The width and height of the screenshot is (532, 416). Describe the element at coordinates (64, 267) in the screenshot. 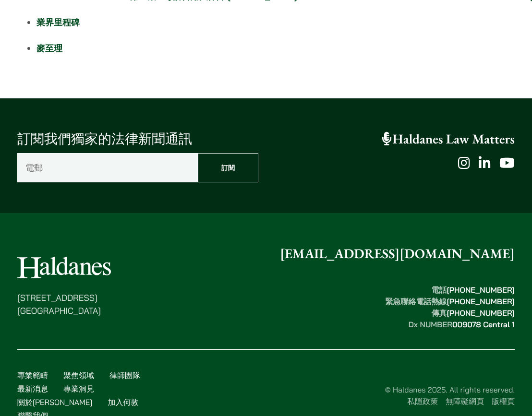

I see `img: Logo of Haldanes` at that location.